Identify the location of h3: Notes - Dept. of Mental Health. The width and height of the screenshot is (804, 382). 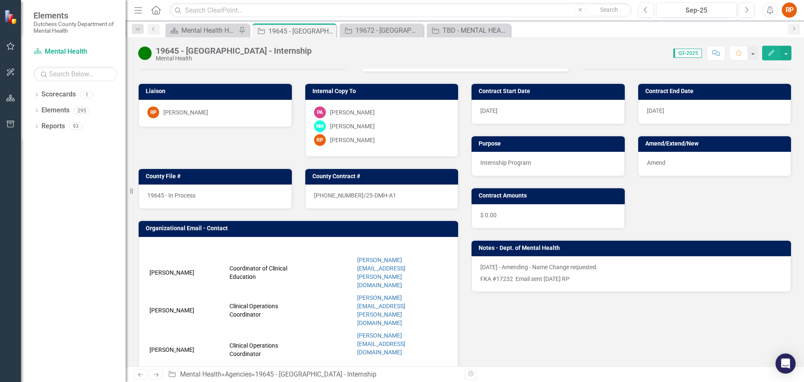
(633, 248).